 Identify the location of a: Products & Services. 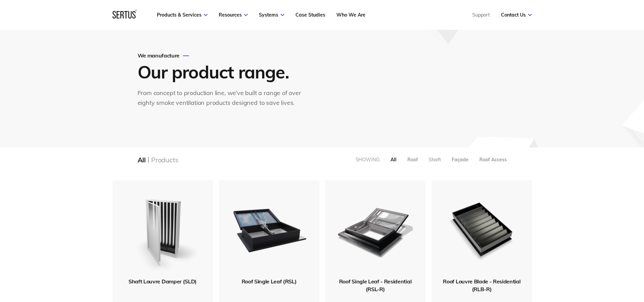
(182, 15).